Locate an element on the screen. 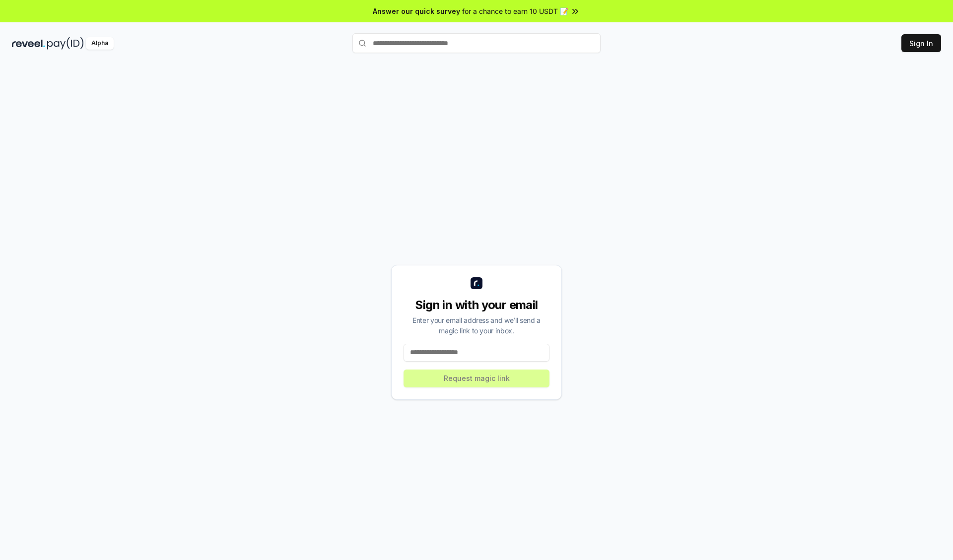  img: logo_small is located at coordinates (476, 284).